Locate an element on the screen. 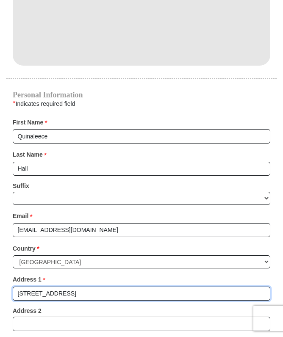 The image size is (283, 337). strong: Last Name is located at coordinates (28, 155).